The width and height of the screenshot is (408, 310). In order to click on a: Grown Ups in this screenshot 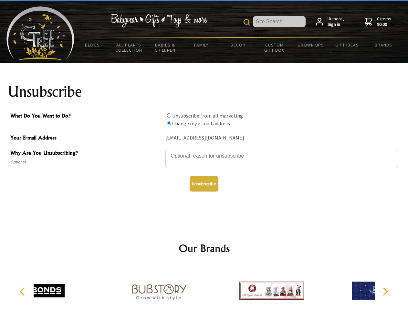, I will do `click(311, 45)`.